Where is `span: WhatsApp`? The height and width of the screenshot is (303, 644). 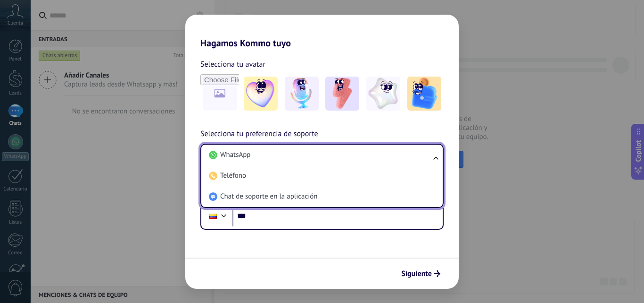 span: WhatsApp is located at coordinates (235, 155).